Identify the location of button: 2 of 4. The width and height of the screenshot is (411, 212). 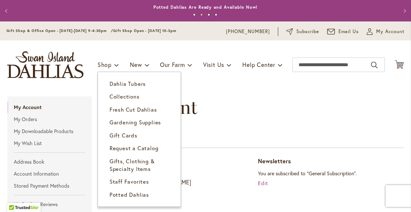
(201, 15).